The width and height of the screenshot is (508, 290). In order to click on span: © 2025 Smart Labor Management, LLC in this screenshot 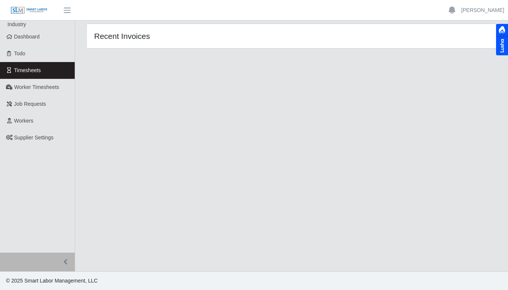, I will do `click(52, 280)`.